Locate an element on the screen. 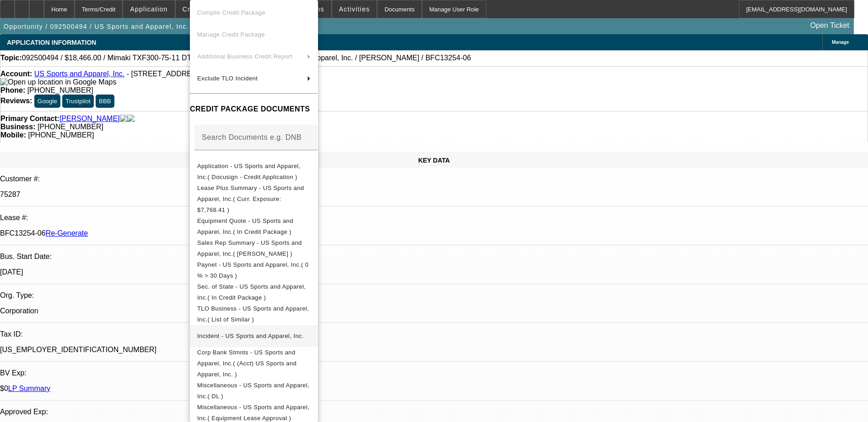 The image size is (868, 422). span: Incident - US Sports and Apparel, Inc. is located at coordinates (250, 336).